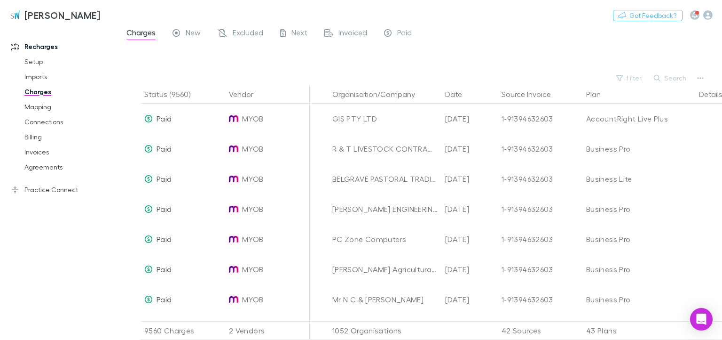 The width and height of the screenshot is (722, 340). I want to click on a: Charges, so click(65, 92).